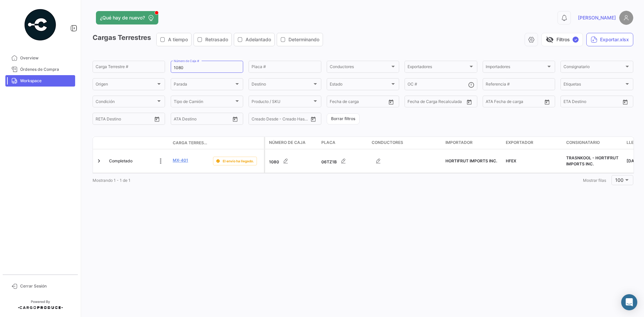  What do you see at coordinates (511, 161) in the screenshot?
I see `span: HFEX` at bounding box center [511, 161].